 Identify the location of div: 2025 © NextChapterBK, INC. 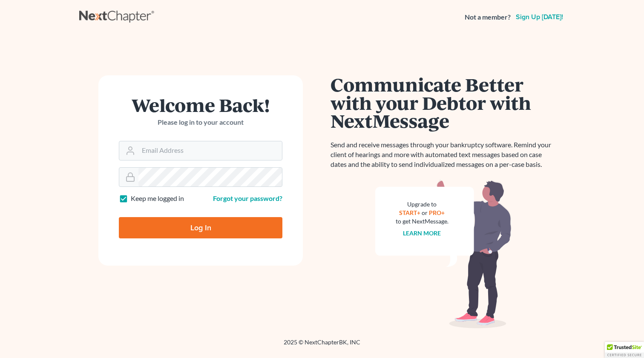
(322, 345).